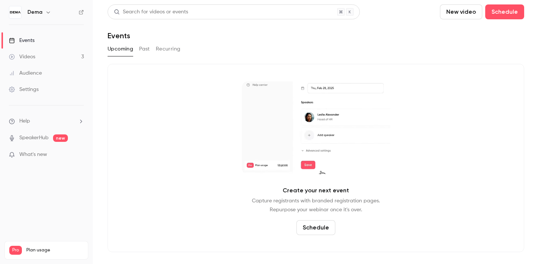 The width and height of the screenshot is (539, 264). What do you see at coordinates (22, 40) in the screenshot?
I see `div: Events` at bounding box center [22, 40].